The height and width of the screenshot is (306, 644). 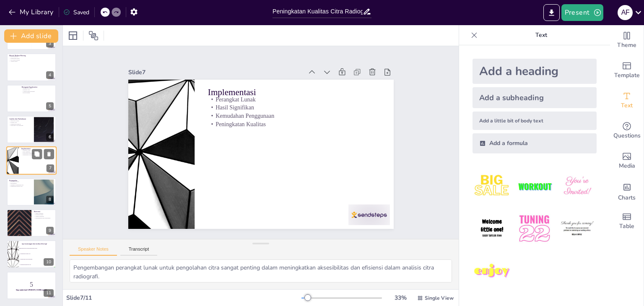 I want to click on span: Media, so click(x=627, y=166).